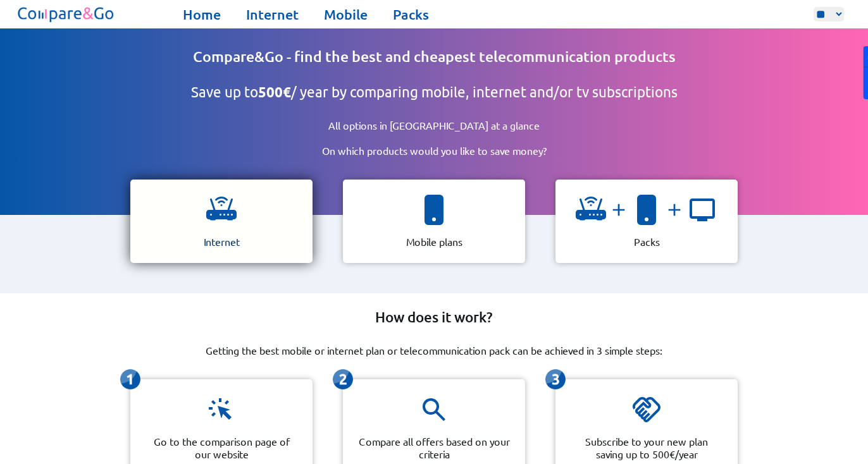  I want to click on a: icon representing a wifi Internet, so click(221, 221).